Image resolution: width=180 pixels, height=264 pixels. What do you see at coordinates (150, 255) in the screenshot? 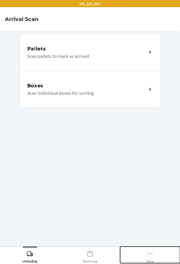
I see `button: More` at bounding box center [150, 255].